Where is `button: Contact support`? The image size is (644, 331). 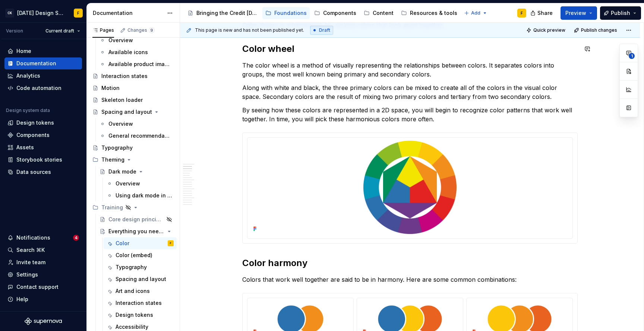
button: Contact support is located at coordinates (43, 287).